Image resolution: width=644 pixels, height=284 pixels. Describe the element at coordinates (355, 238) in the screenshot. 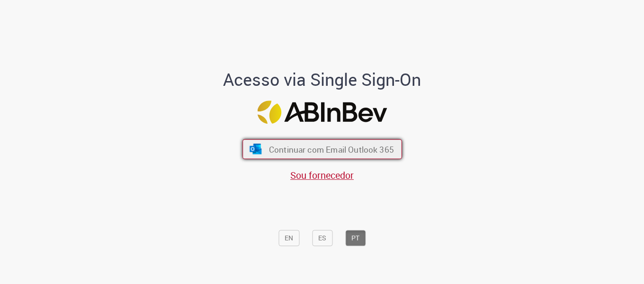

I see `button: PT` at that location.